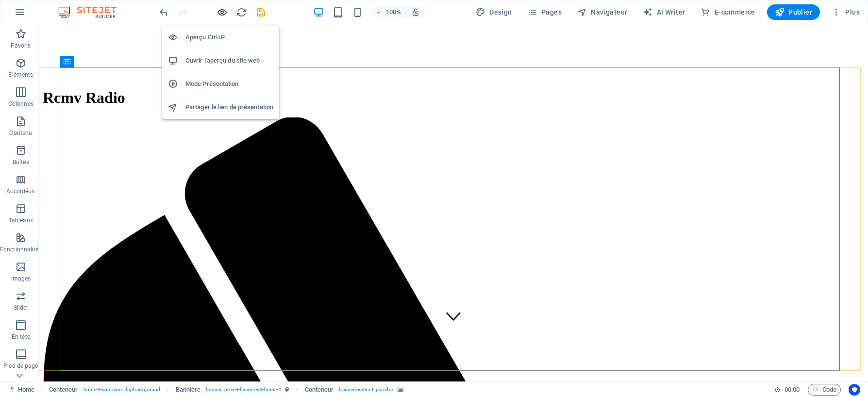  What do you see at coordinates (602, 12) in the screenshot?
I see `button: Navigateur` at bounding box center [602, 12].